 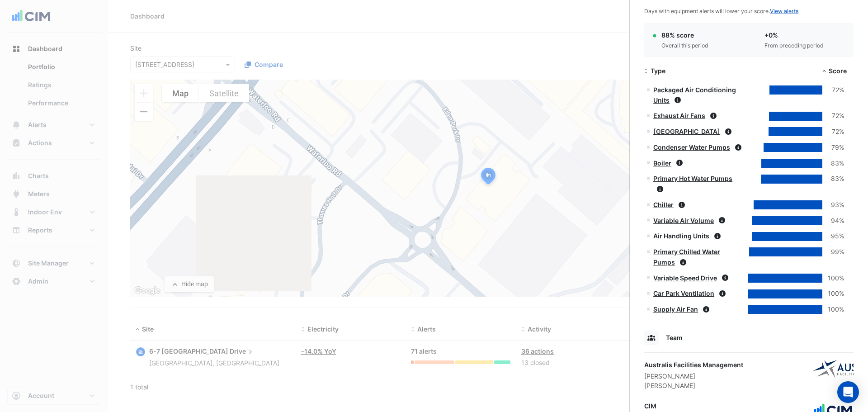 I want to click on img: Australis Facilities Management, so click(x=834, y=369).